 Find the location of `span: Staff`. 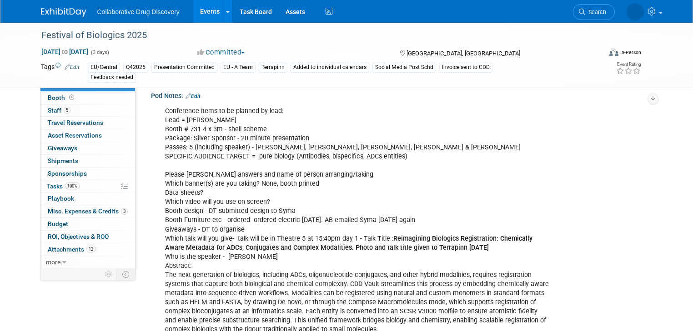

span: Staff is located at coordinates (59, 110).